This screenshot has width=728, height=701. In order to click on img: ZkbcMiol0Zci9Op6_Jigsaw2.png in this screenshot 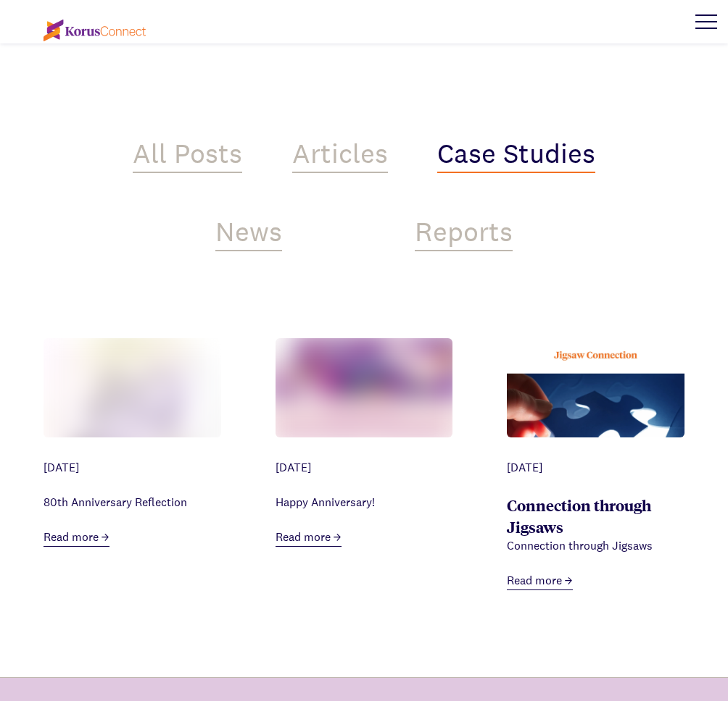, I will do `click(595, 427)`.